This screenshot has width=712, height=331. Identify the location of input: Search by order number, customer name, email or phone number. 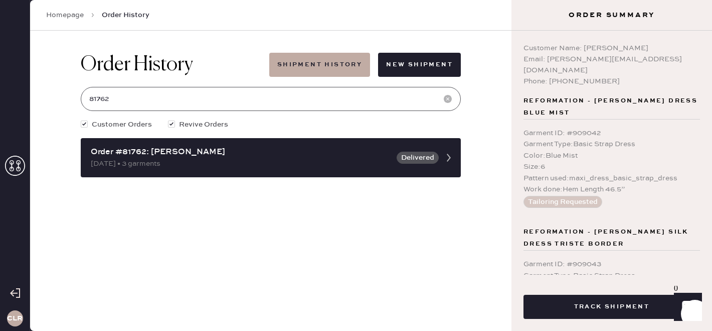
(271, 99).